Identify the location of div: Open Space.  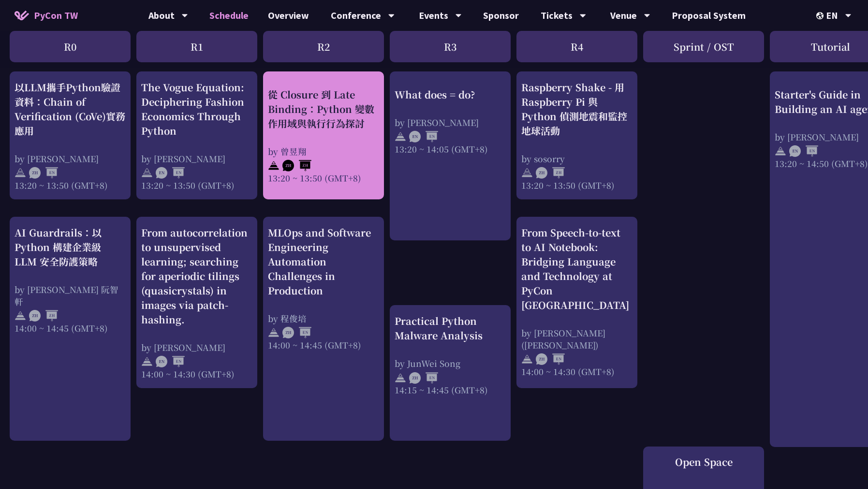
(703, 462).